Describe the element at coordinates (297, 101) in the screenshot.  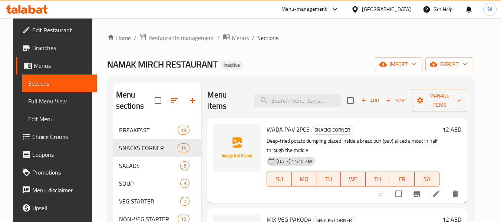
I see `input: search` at that location.